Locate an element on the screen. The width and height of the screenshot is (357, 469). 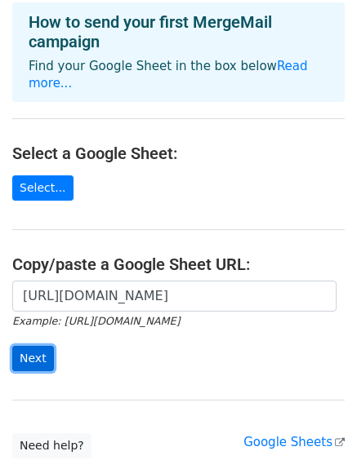
h4: How to send your first MergeMail campaign is located at coordinates (178, 32).